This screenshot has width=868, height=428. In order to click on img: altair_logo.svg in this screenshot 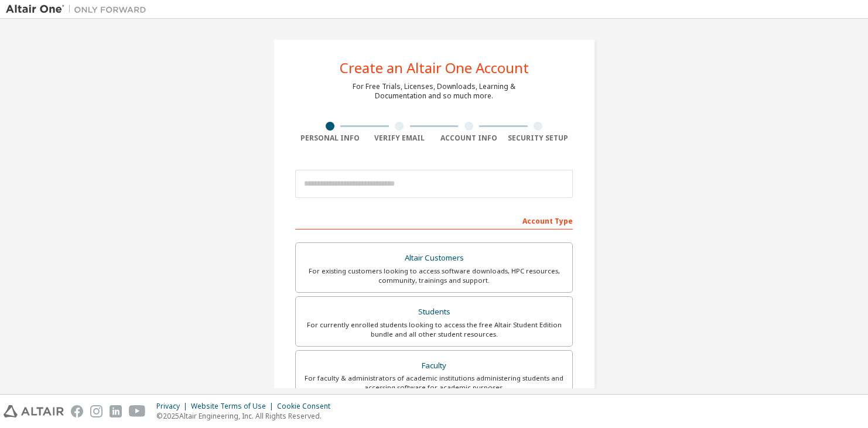, I will do `click(33, 411)`.